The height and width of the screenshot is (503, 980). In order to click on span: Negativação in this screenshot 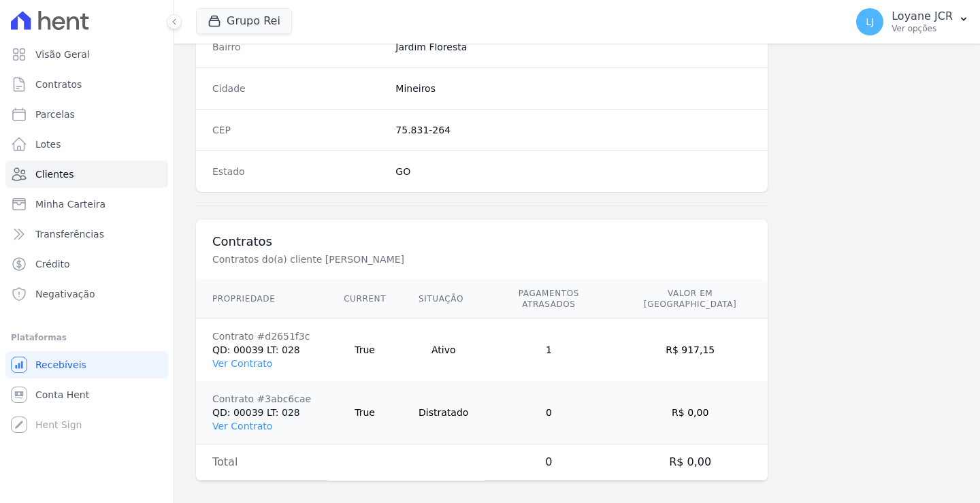, I will do `click(65, 294)`.